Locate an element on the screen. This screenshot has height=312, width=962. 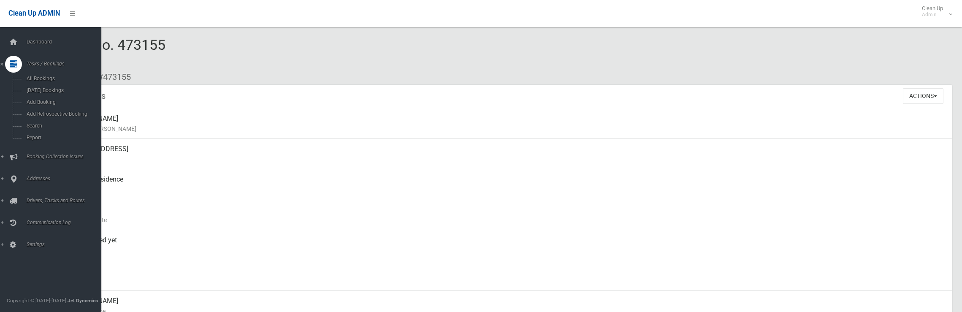
span: Search is located at coordinates (62, 126).